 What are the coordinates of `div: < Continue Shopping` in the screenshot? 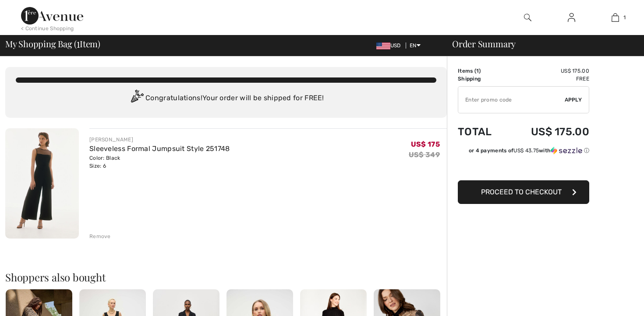 It's located at (47, 28).